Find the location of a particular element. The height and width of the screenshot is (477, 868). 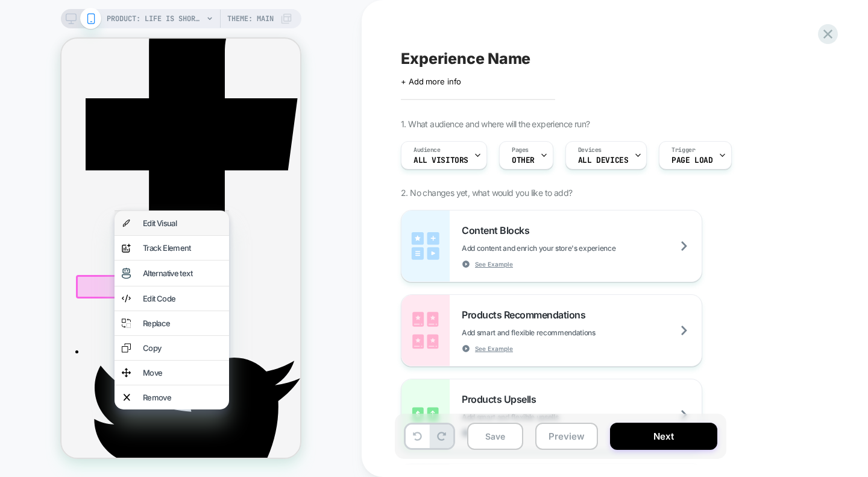

button: Preview is located at coordinates (566, 436).